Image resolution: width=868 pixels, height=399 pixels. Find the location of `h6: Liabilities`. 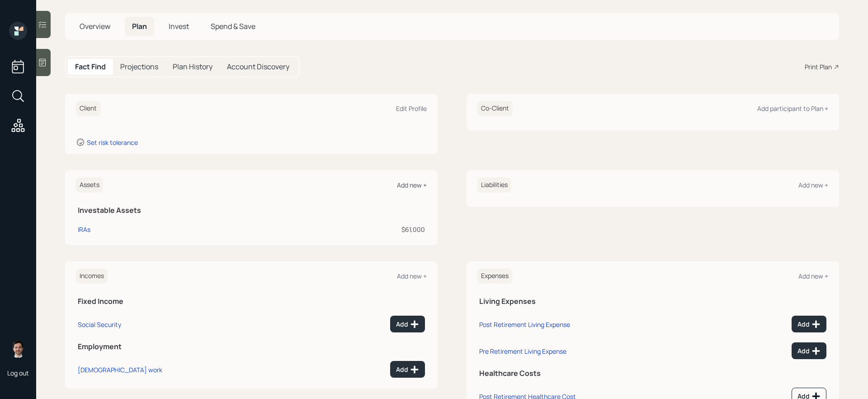

h6: Liabilities is located at coordinates (494, 184).